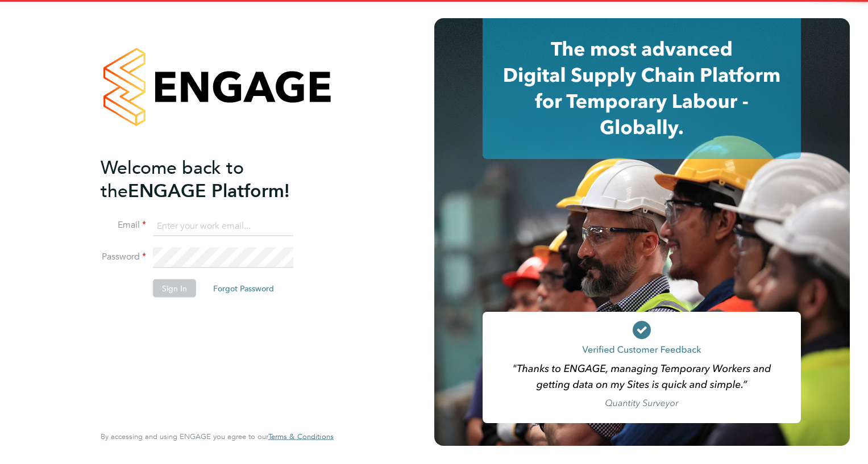  I want to click on label: Password, so click(123, 257).